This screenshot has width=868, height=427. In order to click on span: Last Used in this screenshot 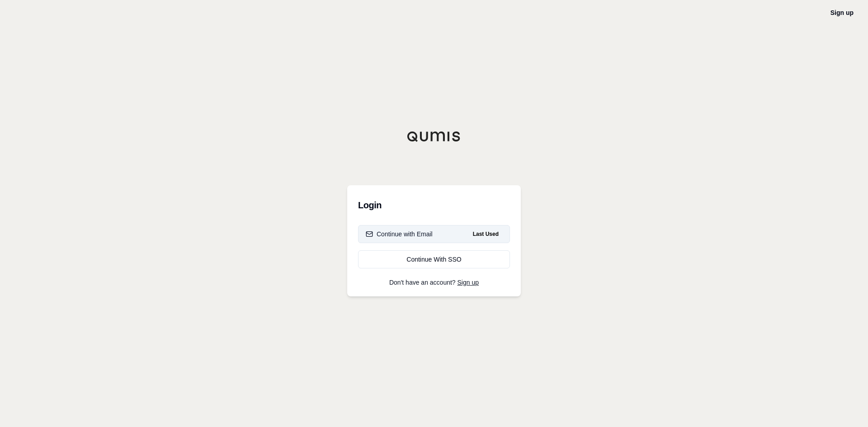, I will do `click(486, 234)`.